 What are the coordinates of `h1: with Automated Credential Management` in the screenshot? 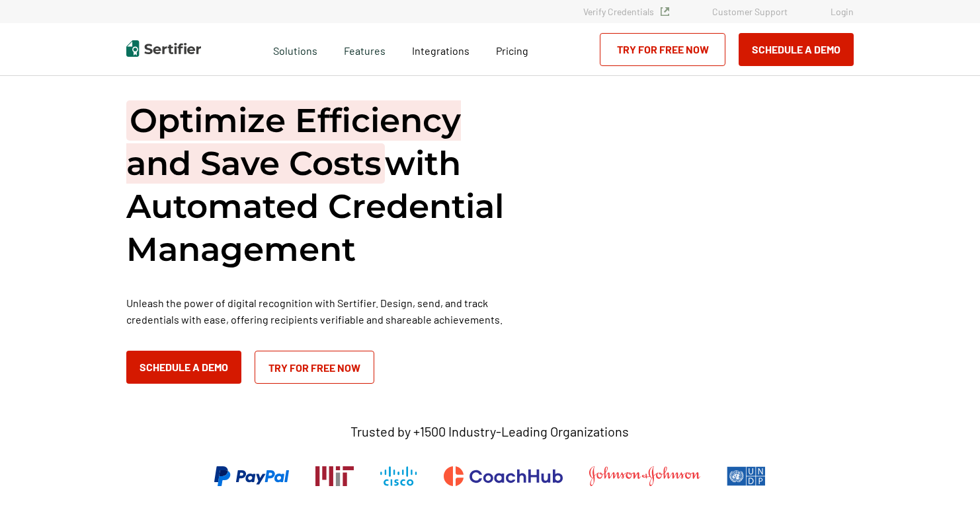 It's located at (325, 185).